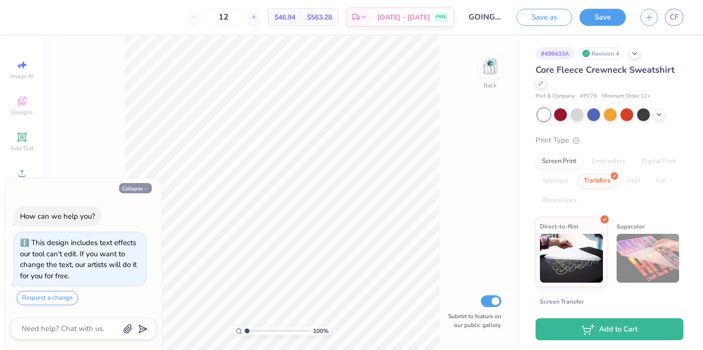  What do you see at coordinates (559, 162) in the screenshot?
I see `div: Screen Print` at bounding box center [559, 162].